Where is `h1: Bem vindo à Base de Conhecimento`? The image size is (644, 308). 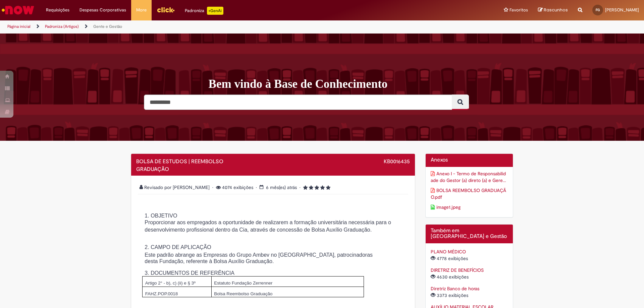 h1: Bem vindo à Base de Conhecimento is located at coordinates (364, 84).